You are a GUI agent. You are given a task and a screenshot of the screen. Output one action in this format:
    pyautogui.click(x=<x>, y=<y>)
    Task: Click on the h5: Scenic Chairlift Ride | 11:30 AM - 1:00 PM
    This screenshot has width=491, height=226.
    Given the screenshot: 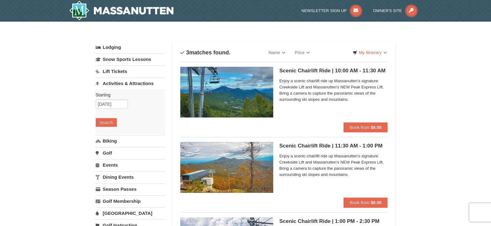 What is the action you would take?
    pyautogui.click(x=334, y=146)
    